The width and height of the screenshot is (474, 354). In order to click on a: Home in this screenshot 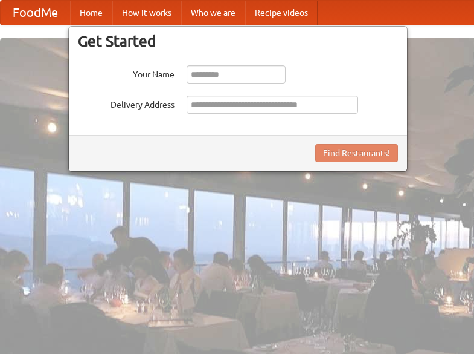, I will do `click(91, 13)`.